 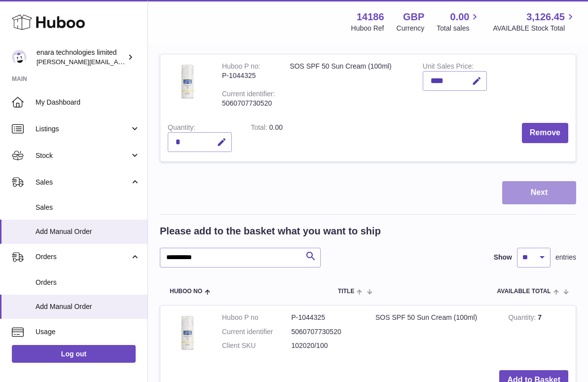 I want to click on span: 3,126.45, so click(x=546, y=17).